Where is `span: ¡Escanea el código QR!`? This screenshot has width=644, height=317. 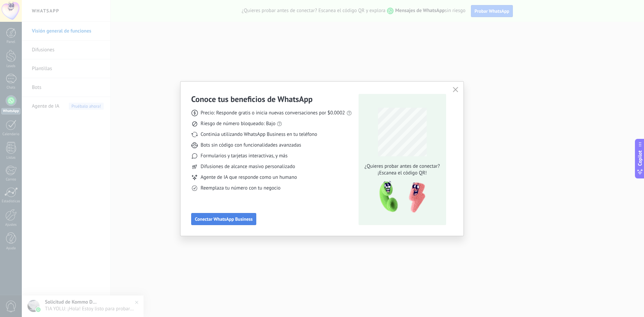
span: ¡Escanea el código QR! is located at coordinates (402, 173).